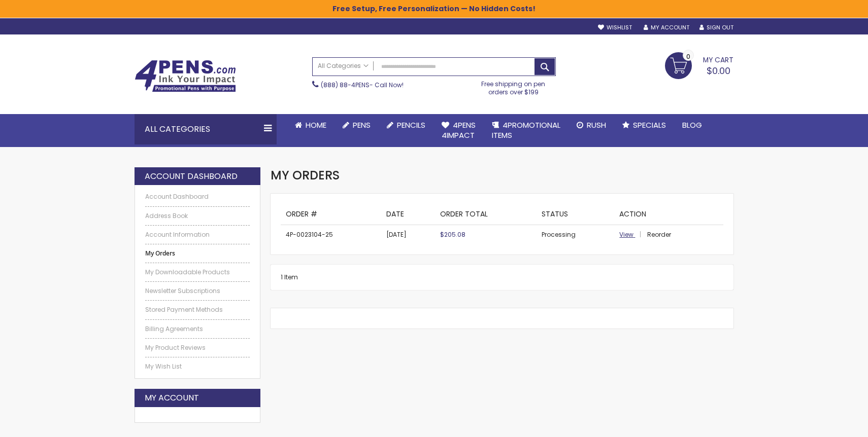 The height and width of the screenshot is (437, 868). I want to click on span: Pencils, so click(411, 125).